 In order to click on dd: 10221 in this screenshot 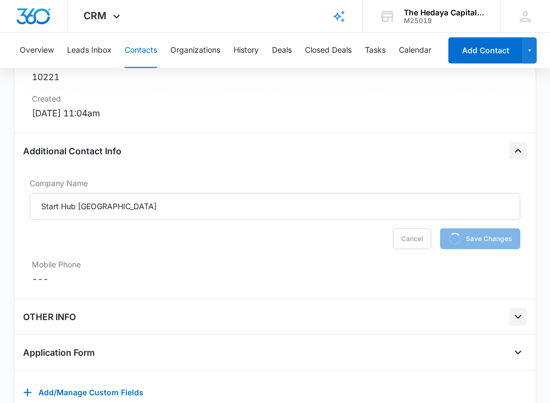, I will do `click(275, 77)`.